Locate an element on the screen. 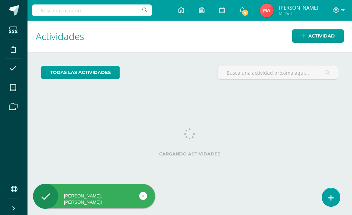 The height and width of the screenshot is (215, 352). a: Actividad is located at coordinates (318, 36).